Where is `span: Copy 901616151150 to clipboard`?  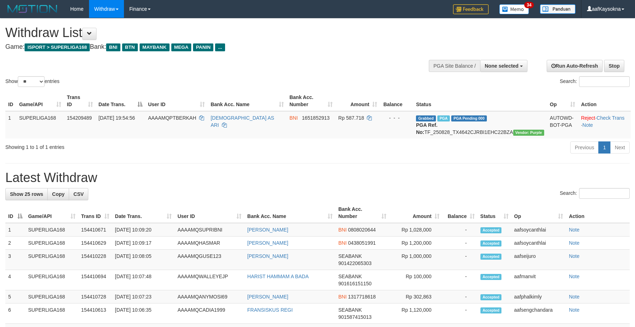
span: Copy 901616151150 to clipboard is located at coordinates (355, 284).